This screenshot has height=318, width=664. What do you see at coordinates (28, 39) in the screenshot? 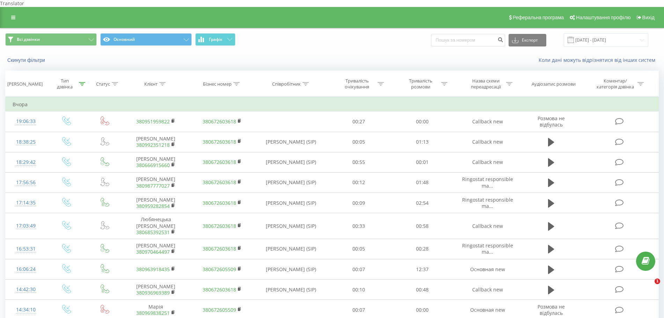
I see `span: Всі дзвінки` at bounding box center [28, 39].